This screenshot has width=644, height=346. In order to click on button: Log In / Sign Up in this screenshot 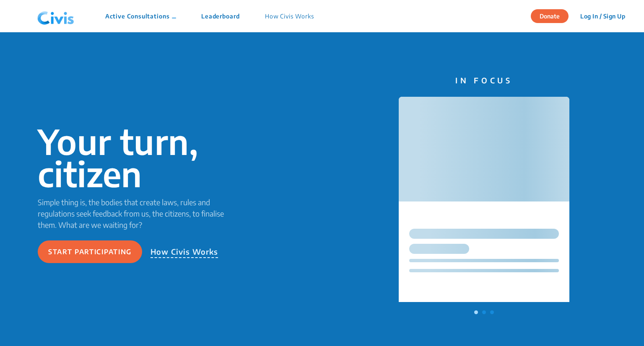, I will do `click(603, 16)`.